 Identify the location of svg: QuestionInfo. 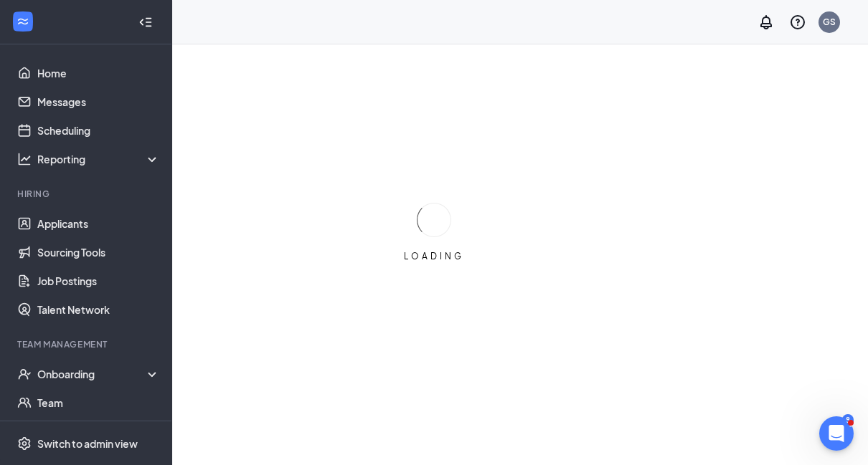
(797, 22).